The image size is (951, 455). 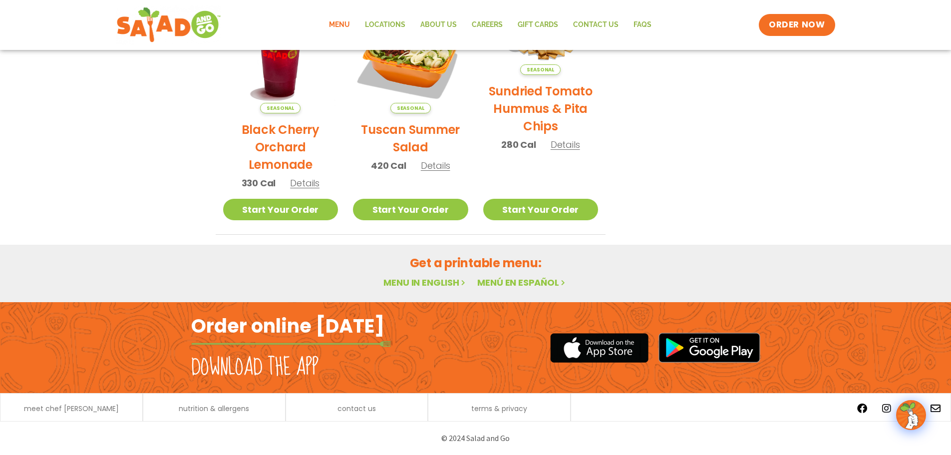 What do you see at coordinates (356, 408) in the screenshot?
I see `a: contact us` at bounding box center [356, 408].